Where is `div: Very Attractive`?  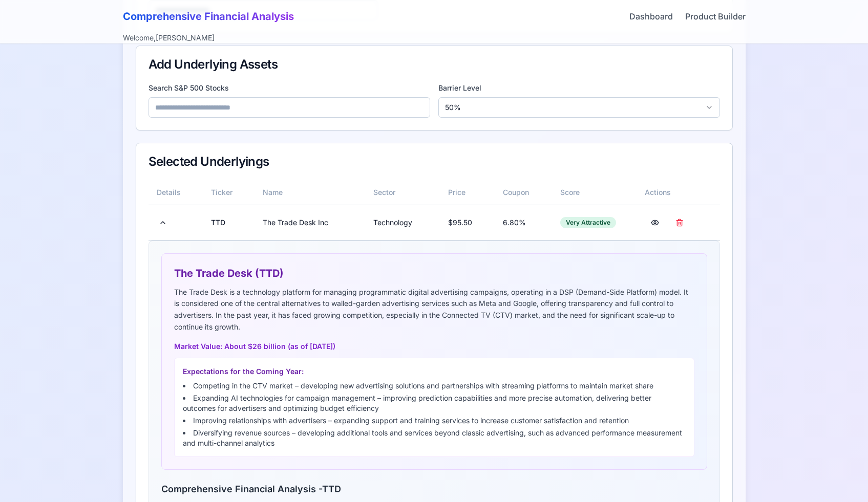
div: Very Attractive is located at coordinates (588, 223).